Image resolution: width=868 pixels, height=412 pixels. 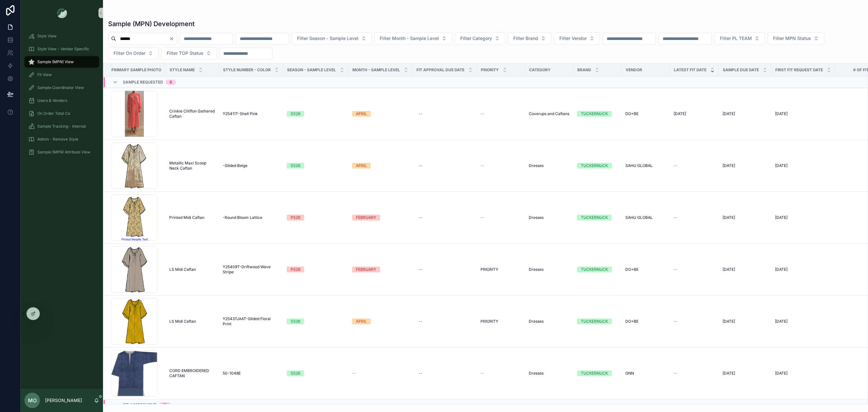 I want to click on a: PS26, so click(x=316, y=269).